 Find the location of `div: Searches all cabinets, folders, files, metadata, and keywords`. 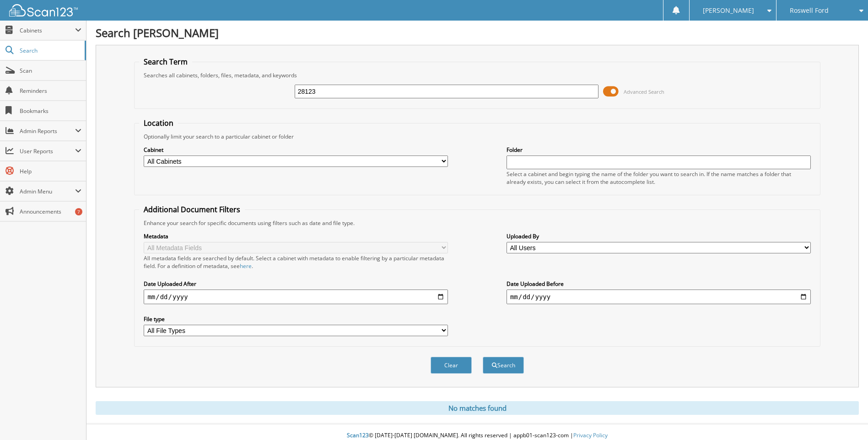

div: Searches all cabinets, folders, files, metadata, and keywords is located at coordinates (477, 75).